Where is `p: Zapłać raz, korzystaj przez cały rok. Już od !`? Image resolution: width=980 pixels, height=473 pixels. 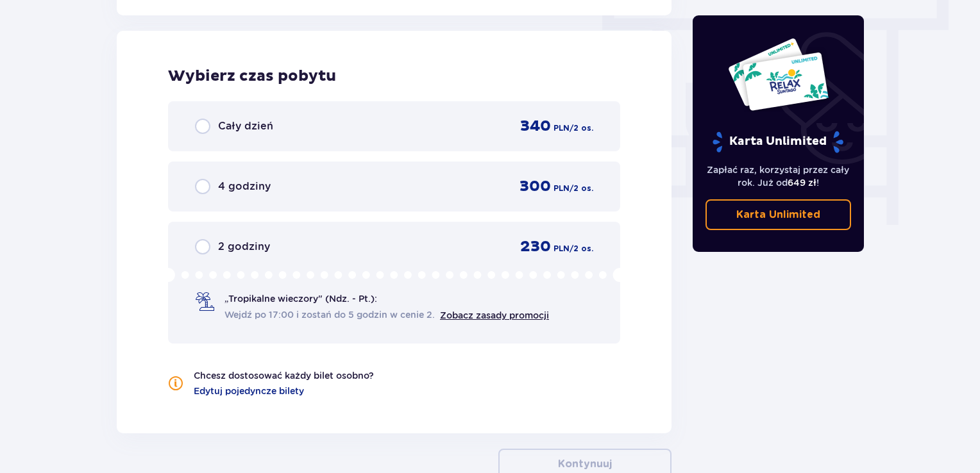 p: Zapłać raz, korzystaj przez cały rok. Już od ! is located at coordinates (778, 176).